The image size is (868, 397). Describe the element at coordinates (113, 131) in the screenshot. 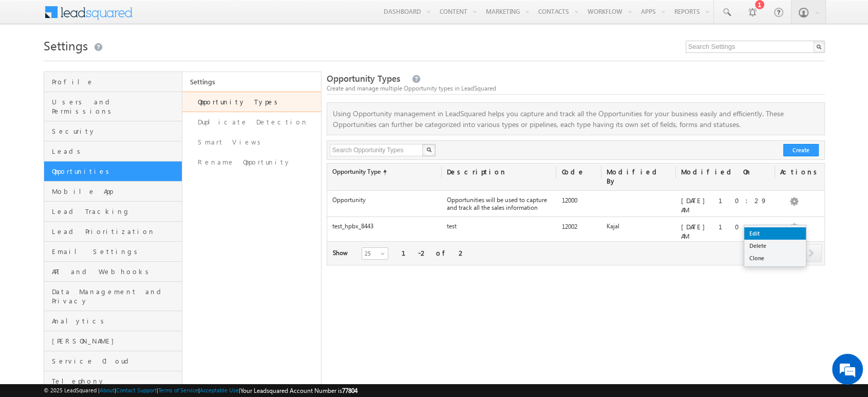

I see `a: Security` at that location.